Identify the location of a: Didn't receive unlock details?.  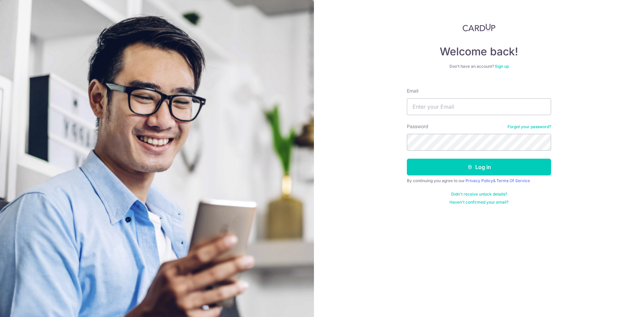
(479, 194).